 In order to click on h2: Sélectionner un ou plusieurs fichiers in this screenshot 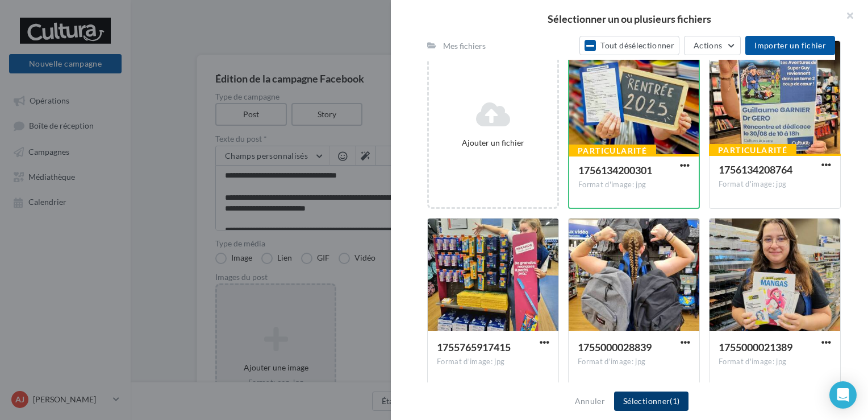, I will do `click(629, 19)`.